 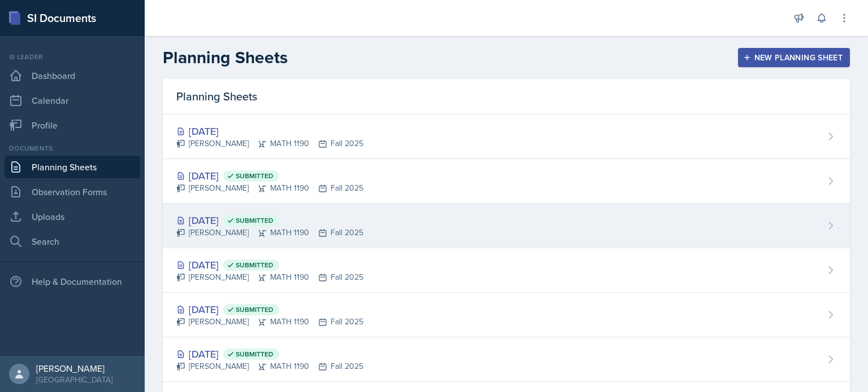 What do you see at coordinates (794, 57) in the screenshot?
I see `div: New Planning Sheet` at bounding box center [794, 57].